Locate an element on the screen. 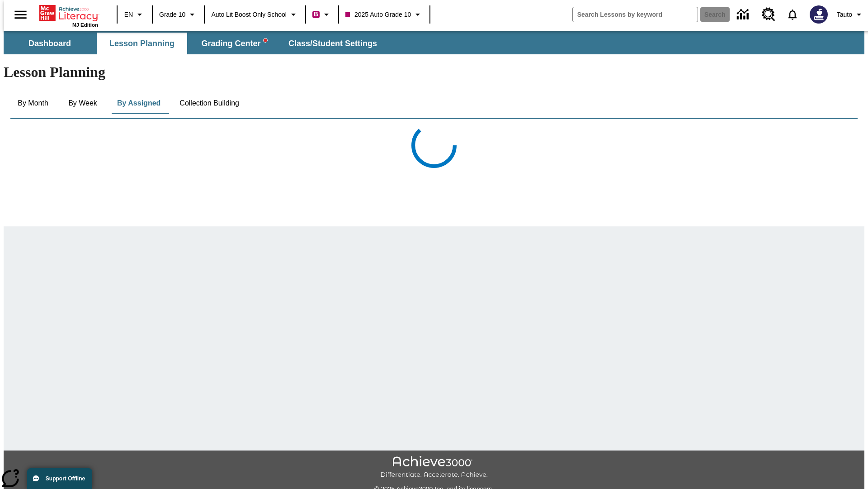 The height and width of the screenshot is (489, 868). a: Home is located at coordinates (68, 13).